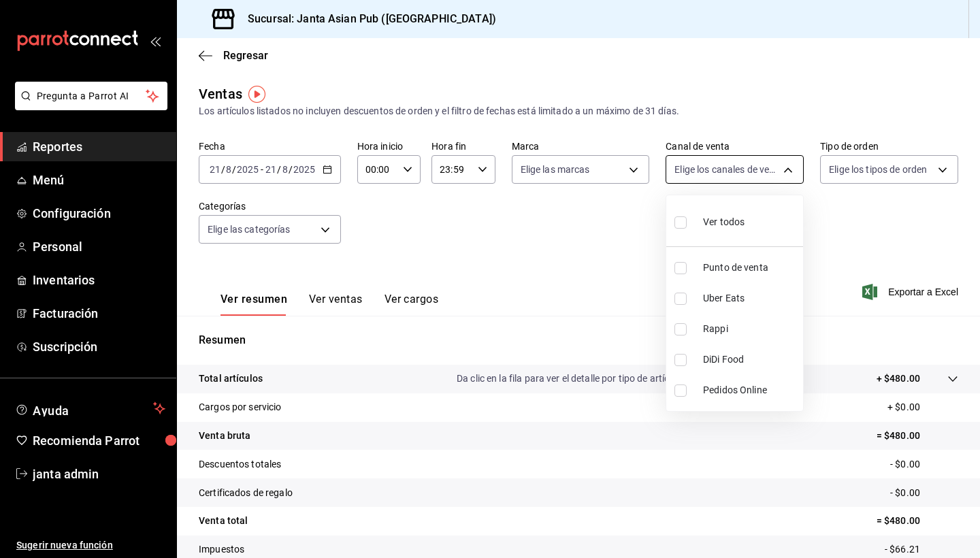  I want to click on span: Punto de venta, so click(750, 268).